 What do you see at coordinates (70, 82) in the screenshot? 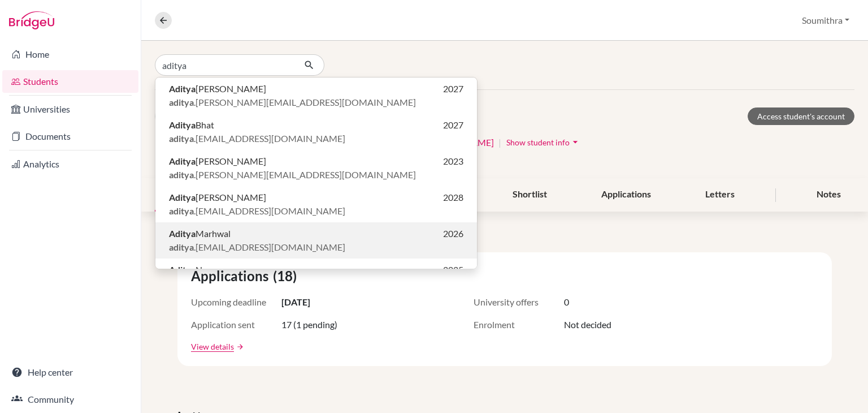
I see `a: Students` at bounding box center [70, 82].